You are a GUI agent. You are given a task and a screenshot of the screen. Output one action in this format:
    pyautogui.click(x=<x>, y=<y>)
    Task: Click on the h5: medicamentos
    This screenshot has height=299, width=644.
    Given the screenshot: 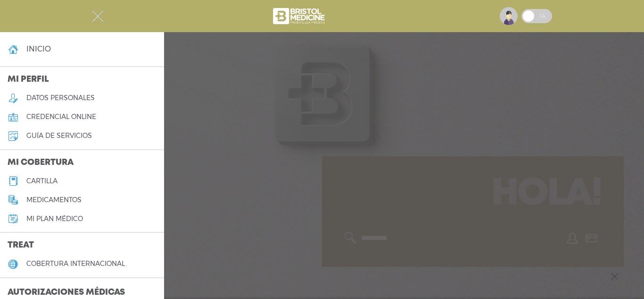 What is the action you would take?
    pyautogui.click(x=54, y=200)
    